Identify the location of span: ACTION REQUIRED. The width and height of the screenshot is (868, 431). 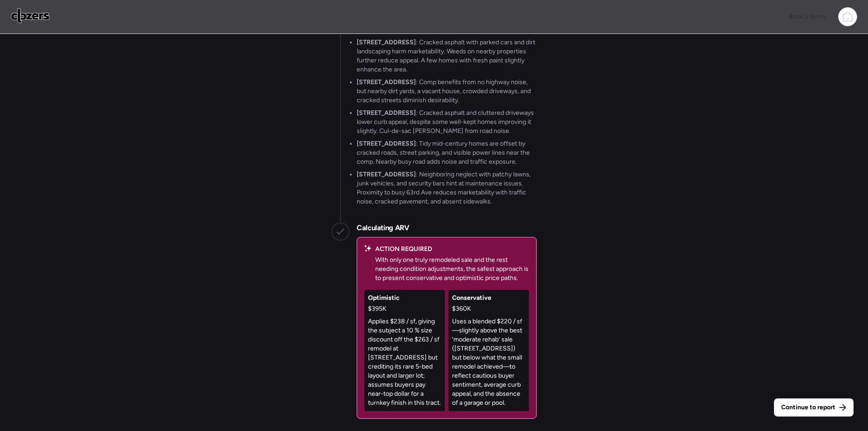
(403, 249).